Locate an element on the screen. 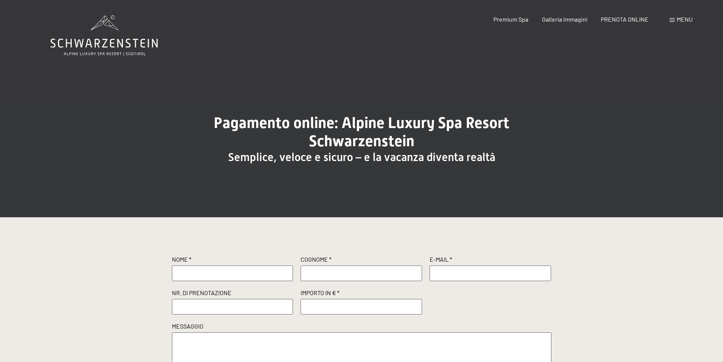 The height and width of the screenshot is (362, 723). label: Nome * is located at coordinates (233, 260).